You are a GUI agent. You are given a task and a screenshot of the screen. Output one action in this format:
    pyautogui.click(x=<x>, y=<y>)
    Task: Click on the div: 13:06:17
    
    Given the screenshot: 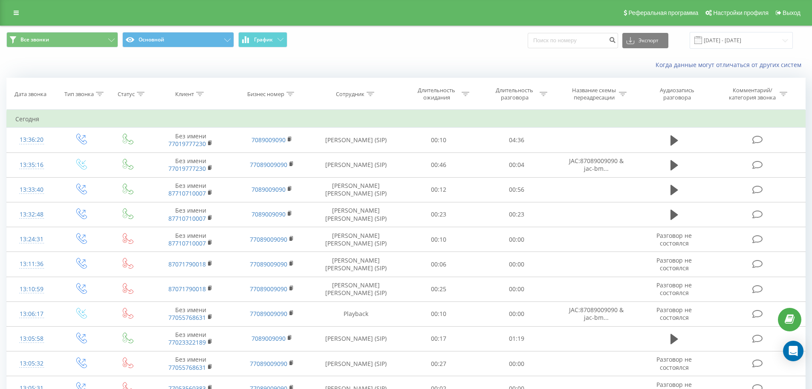 What is the action you would take?
    pyautogui.click(x=32, y=313)
    